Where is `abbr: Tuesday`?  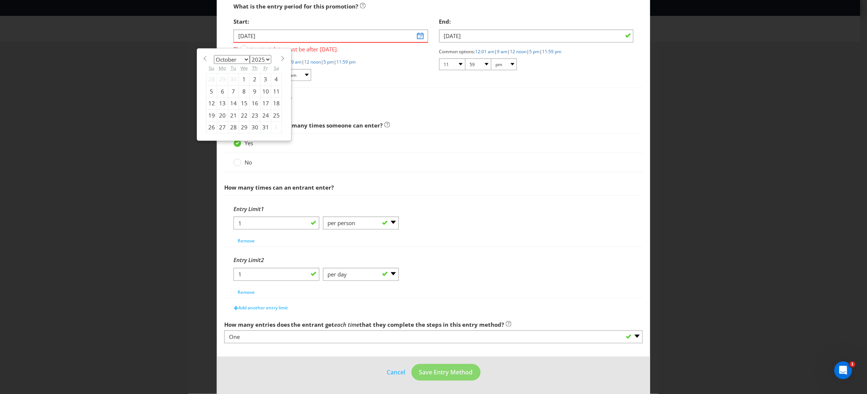
abbr: Tuesday is located at coordinates (233, 68).